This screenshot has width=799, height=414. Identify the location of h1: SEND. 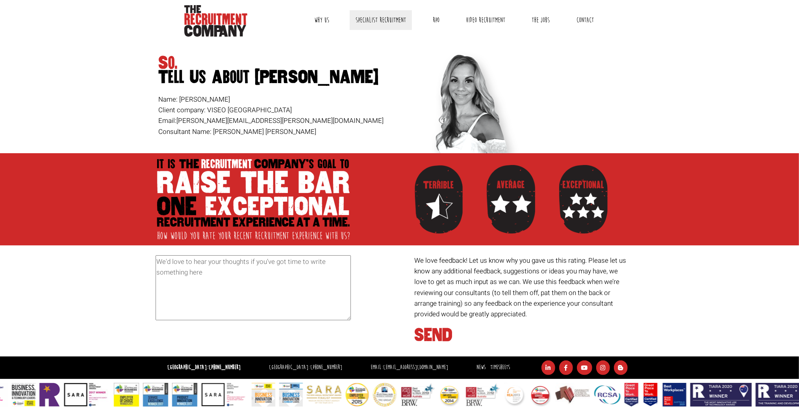
(523, 335).